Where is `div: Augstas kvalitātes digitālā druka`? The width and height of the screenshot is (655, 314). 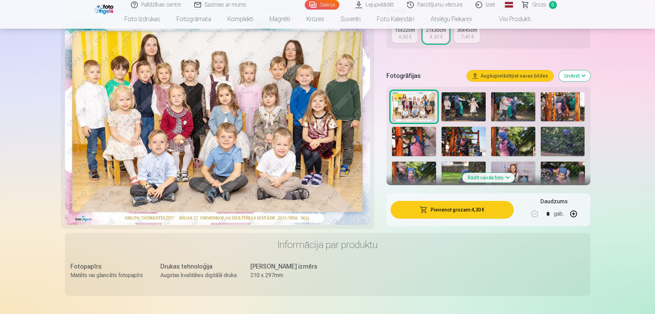 div: Augstas kvalitātes digitālā druka is located at coordinates (198, 276).